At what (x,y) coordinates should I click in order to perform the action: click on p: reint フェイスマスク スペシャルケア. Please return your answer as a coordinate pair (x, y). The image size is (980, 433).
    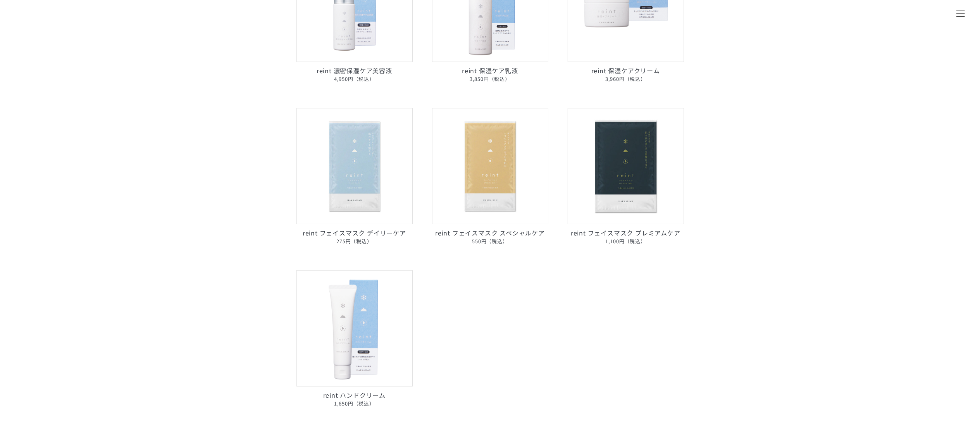
    Looking at the image, I should click on (490, 236).